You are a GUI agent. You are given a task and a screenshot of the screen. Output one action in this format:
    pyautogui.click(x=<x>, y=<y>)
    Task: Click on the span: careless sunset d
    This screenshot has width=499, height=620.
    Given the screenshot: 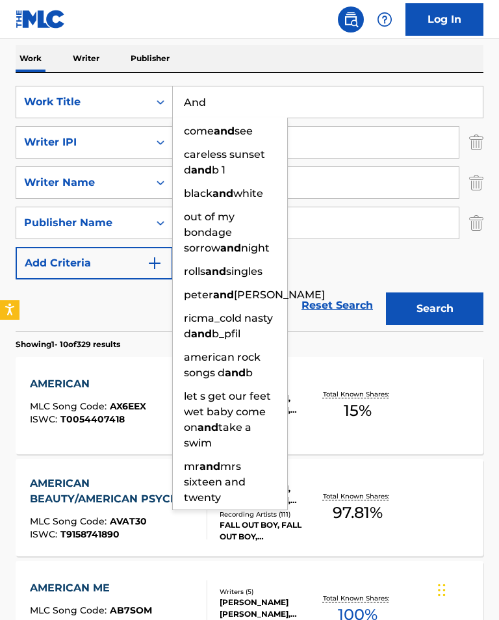 What is the action you would take?
    pyautogui.click(x=224, y=162)
    